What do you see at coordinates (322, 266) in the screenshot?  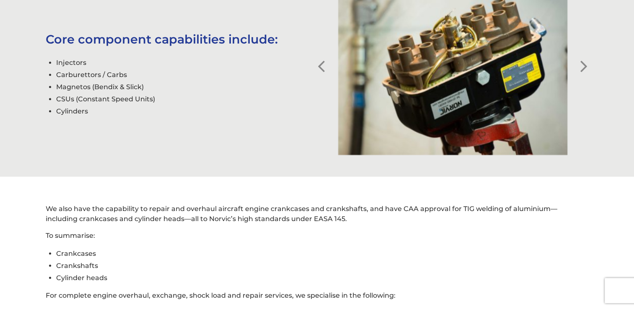 I see `li: Crankshafts` at bounding box center [322, 266].